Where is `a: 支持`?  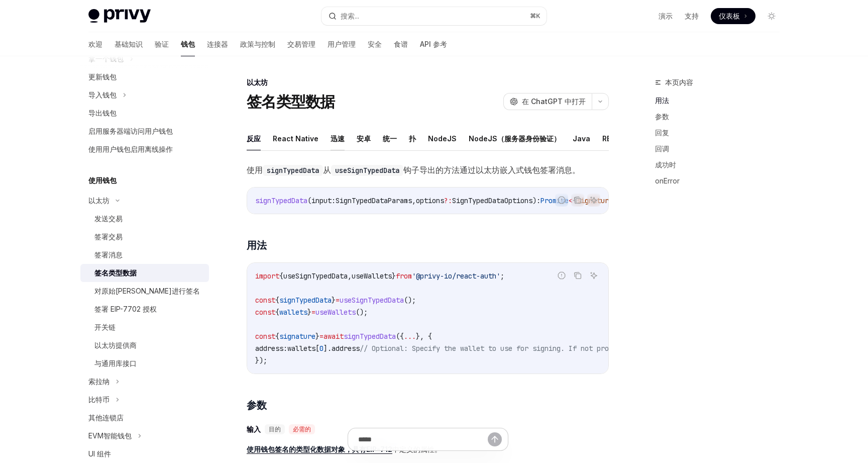 a: 支持 is located at coordinates (692, 16).